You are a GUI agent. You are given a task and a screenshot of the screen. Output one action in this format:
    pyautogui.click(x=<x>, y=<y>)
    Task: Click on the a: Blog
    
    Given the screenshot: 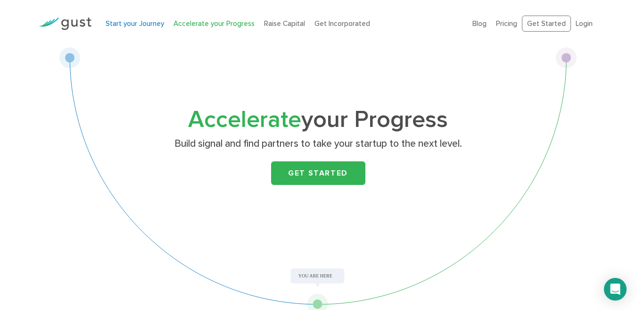 What is the action you would take?
    pyautogui.click(x=480, y=24)
    